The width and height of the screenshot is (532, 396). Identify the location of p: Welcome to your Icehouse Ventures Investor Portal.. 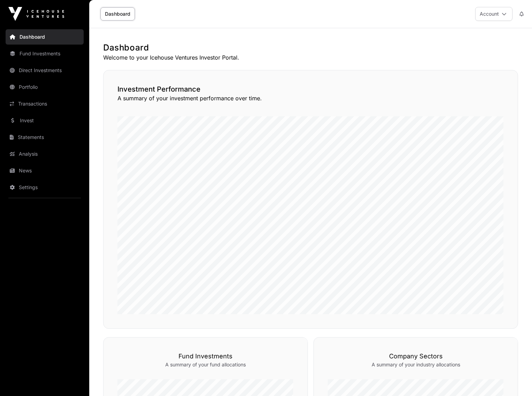
(310, 57).